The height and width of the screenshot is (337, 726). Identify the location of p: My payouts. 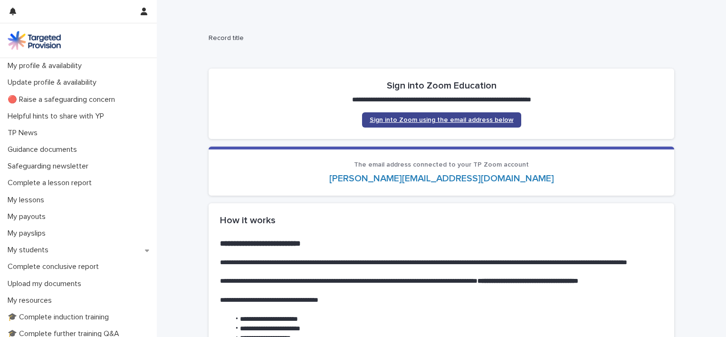
(29, 216).